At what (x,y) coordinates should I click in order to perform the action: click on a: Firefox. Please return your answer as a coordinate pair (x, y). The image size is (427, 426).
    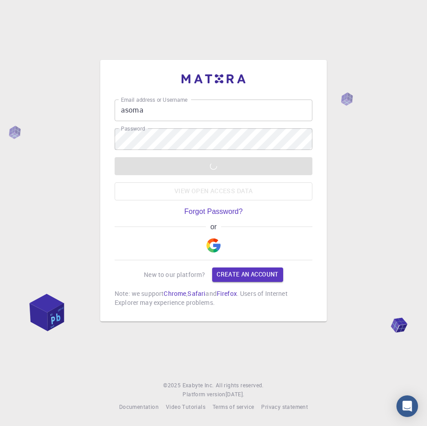
    Looking at the image, I should click on (227, 293).